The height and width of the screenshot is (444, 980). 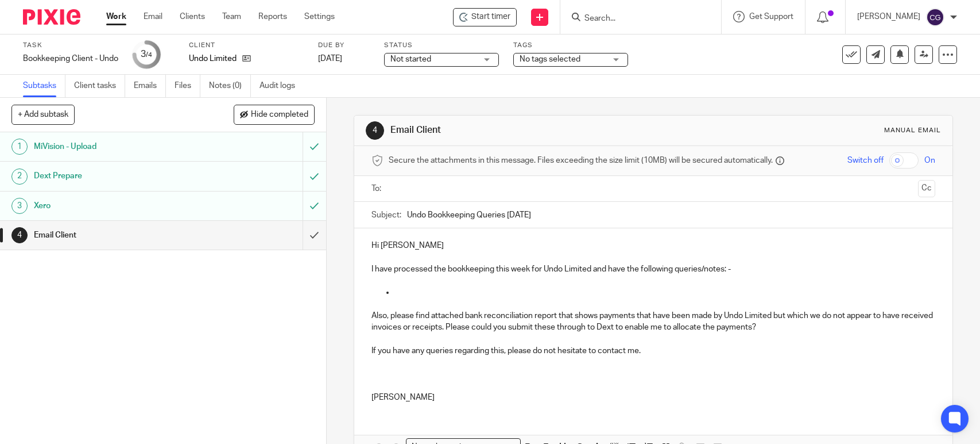 I want to click on span: On, so click(x=930, y=160).